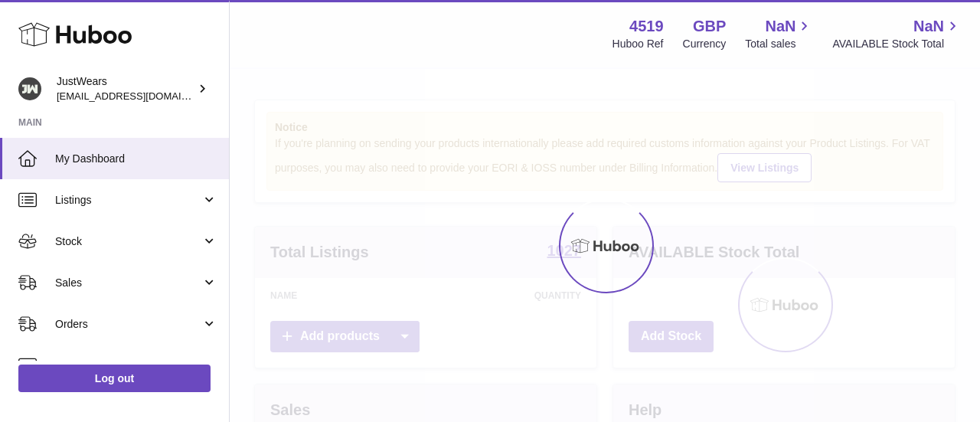  What do you see at coordinates (705, 44) in the screenshot?
I see `div: Currency` at bounding box center [705, 44].